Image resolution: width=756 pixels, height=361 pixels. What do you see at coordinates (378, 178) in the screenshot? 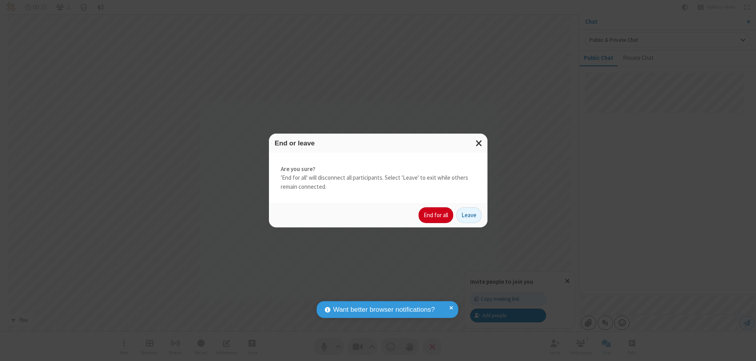
I see `div: 'End for all' will disconnect all participants. Select 'Leave' to exit while others remain connec...` at bounding box center [378, 178].